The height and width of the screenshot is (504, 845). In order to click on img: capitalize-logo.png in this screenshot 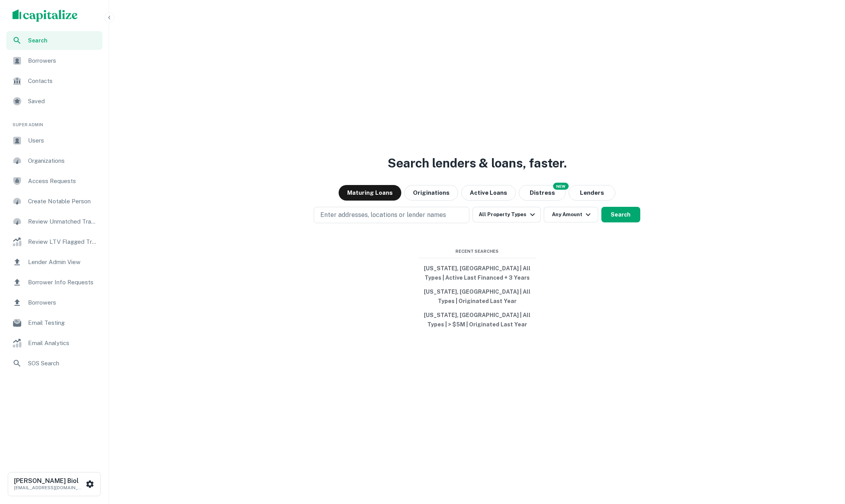, I will do `click(45, 15)`.